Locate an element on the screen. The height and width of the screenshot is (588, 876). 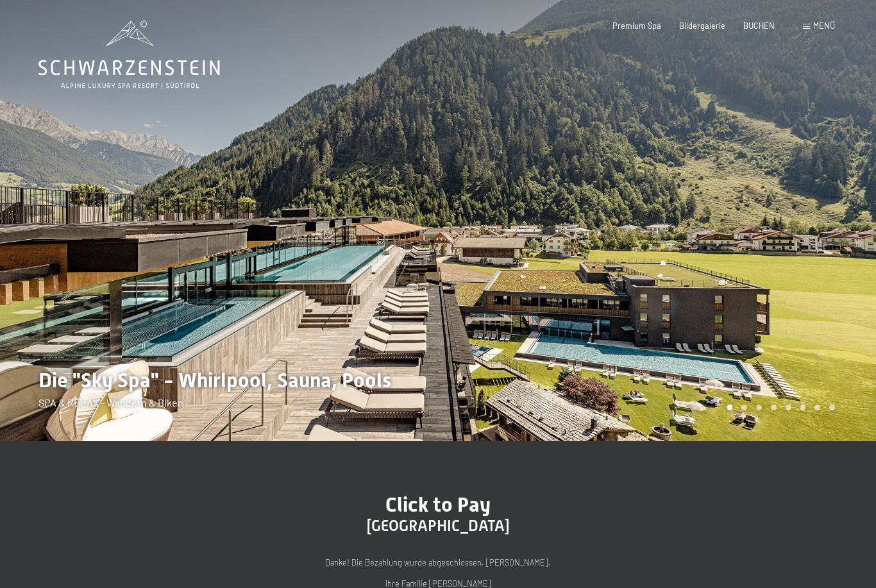
a: BUCHEN is located at coordinates (759, 25).